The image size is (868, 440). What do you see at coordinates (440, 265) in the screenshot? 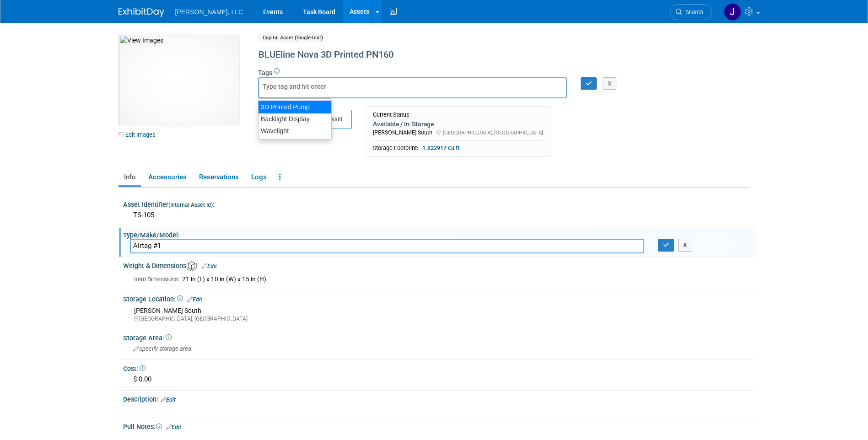
I see `div: Weight & Dimensions` at bounding box center [440, 265].